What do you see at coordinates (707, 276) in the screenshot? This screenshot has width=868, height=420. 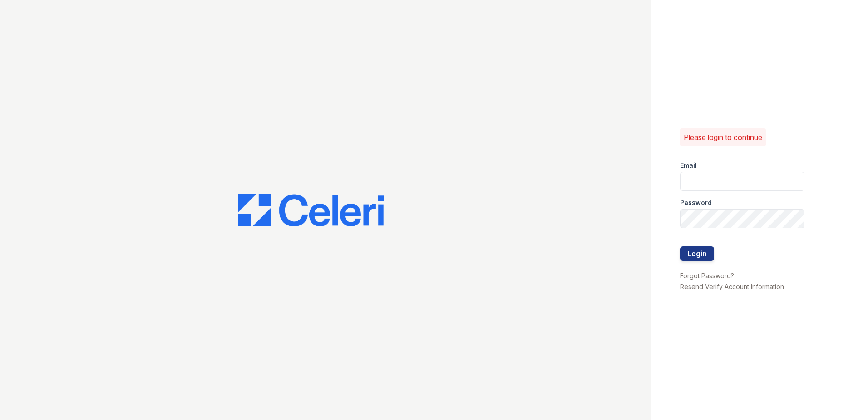 I see `a: Forgot Password?` at bounding box center [707, 276].